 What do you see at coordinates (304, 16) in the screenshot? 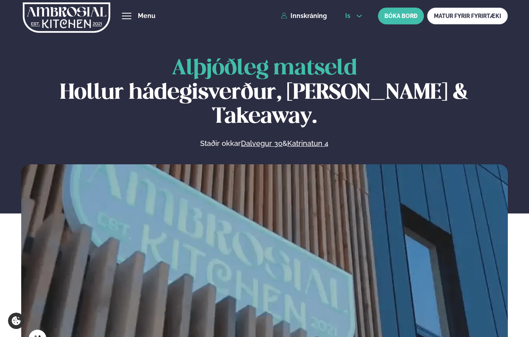
I see `a: Innskráning` at bounding box center [304, 16].